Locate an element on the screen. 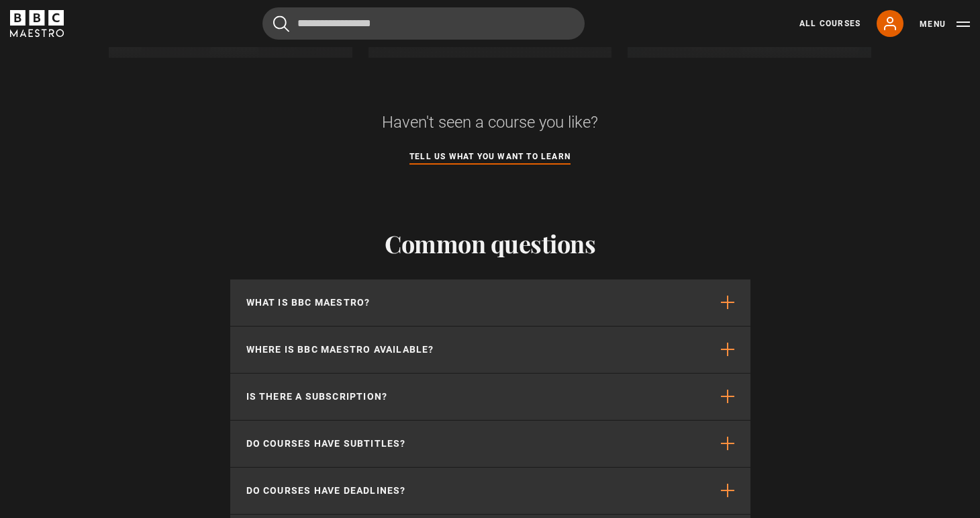 The image size is (980, 518). a: Tell us what you want to learn is located at coordinates (490, 158).